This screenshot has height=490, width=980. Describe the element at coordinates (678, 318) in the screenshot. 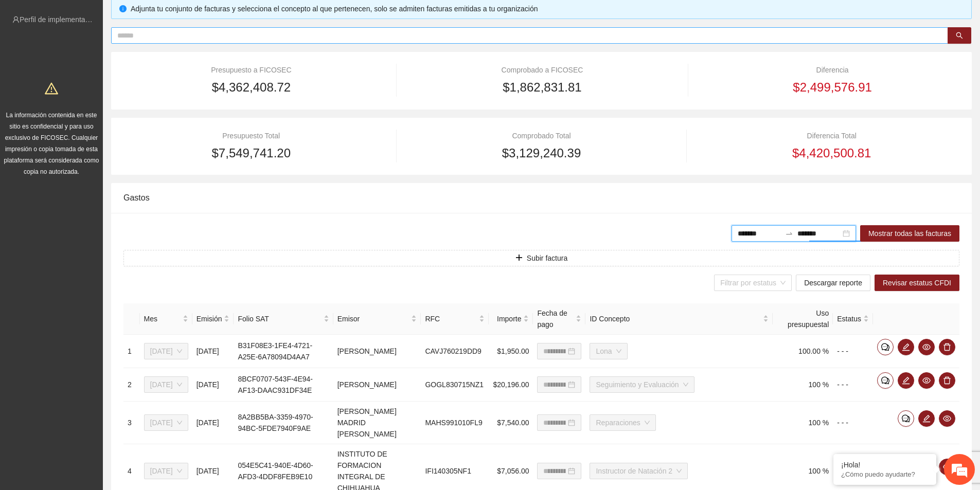

I see `th: ID Concepto` at that location.